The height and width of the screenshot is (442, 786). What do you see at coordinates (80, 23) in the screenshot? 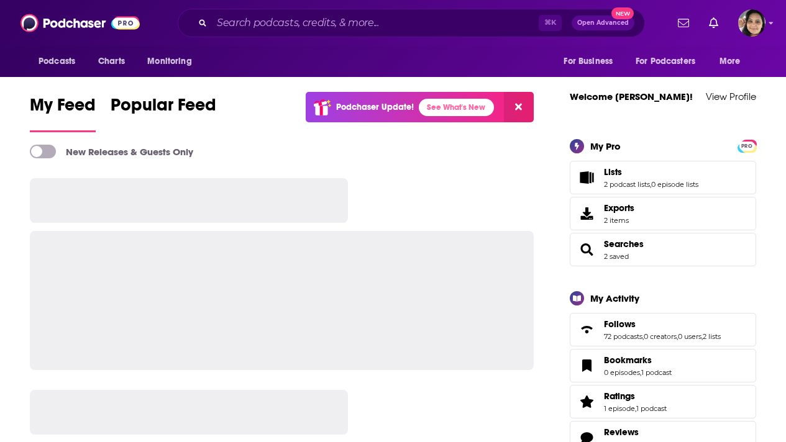
I see `img: Podchaser - Follow, Share and Rate Podcasts` at bounding box center [80, 23].